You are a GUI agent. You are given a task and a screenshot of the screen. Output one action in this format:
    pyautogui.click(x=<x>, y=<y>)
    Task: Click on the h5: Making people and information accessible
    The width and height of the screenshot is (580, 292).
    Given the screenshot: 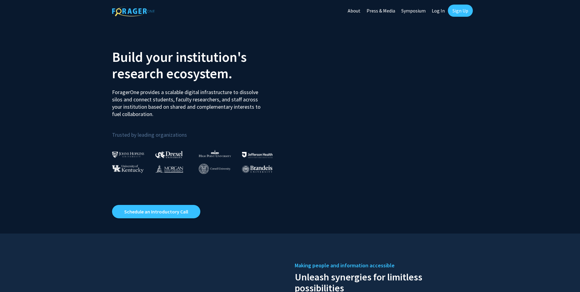 What is the action you would take?
    pyautogui.click(x=382, y=266)
    